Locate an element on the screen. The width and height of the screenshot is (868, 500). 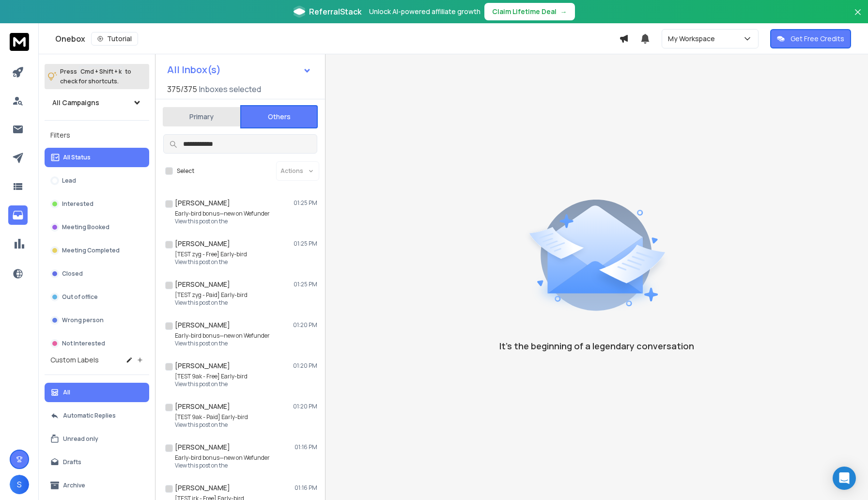
button: Closed is located at coordinates (97, 274).